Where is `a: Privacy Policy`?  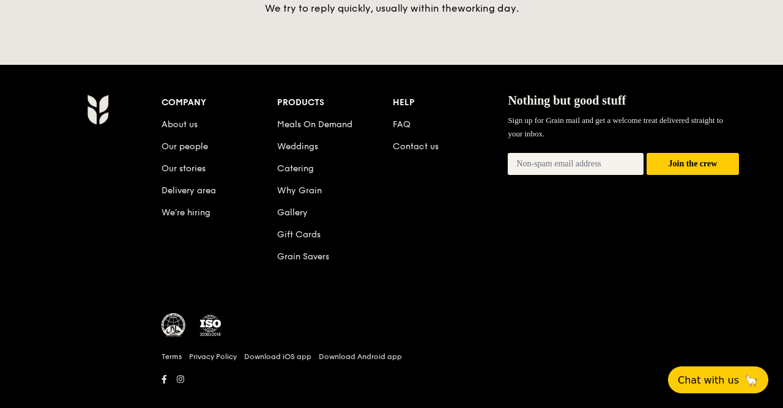 a: Privacy Policy is located at coordinates (213, 356).